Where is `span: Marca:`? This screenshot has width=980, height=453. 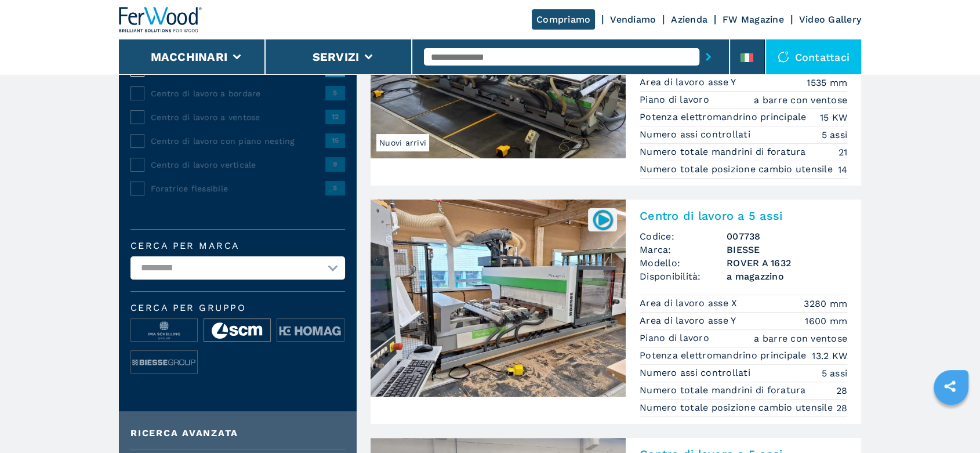
span: Marca: is located at coordinates (683, 249).